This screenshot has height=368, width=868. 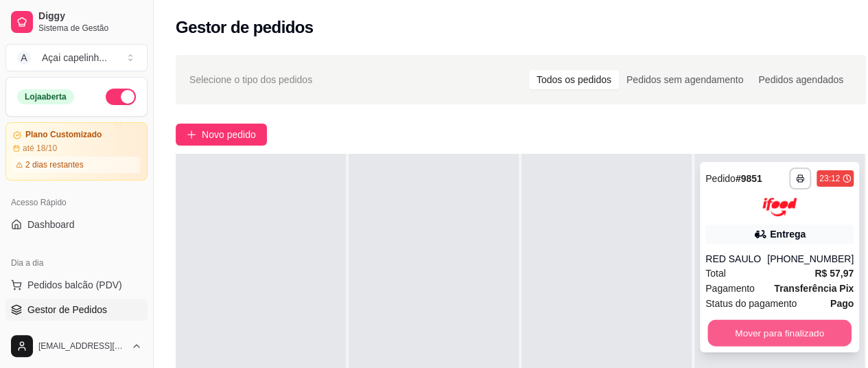 I want to click on strong: R$ 57,97, so click(x=833, y=274).